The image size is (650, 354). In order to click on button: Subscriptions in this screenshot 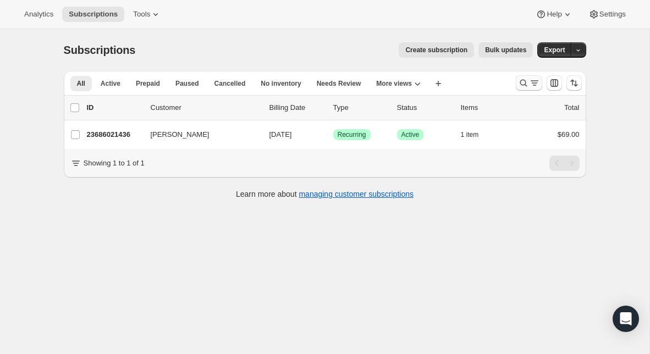, I will do `click(93, 14)`.